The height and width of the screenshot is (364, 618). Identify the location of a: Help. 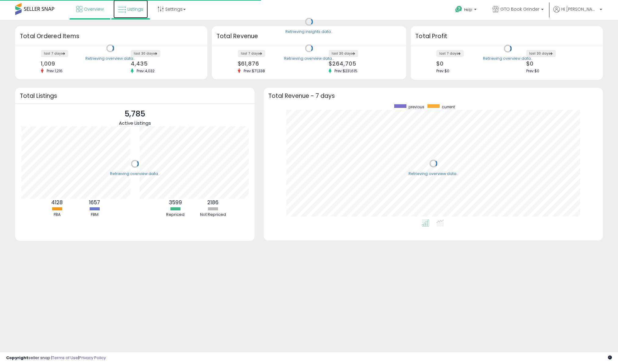
(466, 10).